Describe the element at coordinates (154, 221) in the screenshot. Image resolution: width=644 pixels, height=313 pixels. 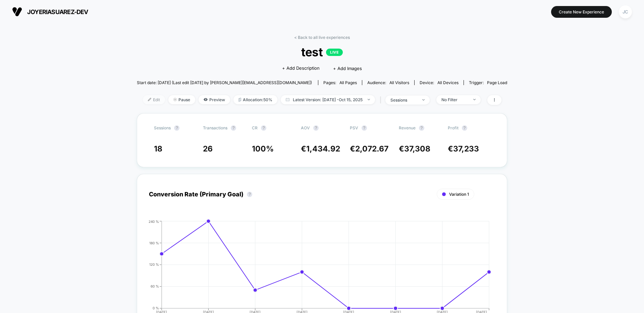
I see `tspan: 240 %` at that location.